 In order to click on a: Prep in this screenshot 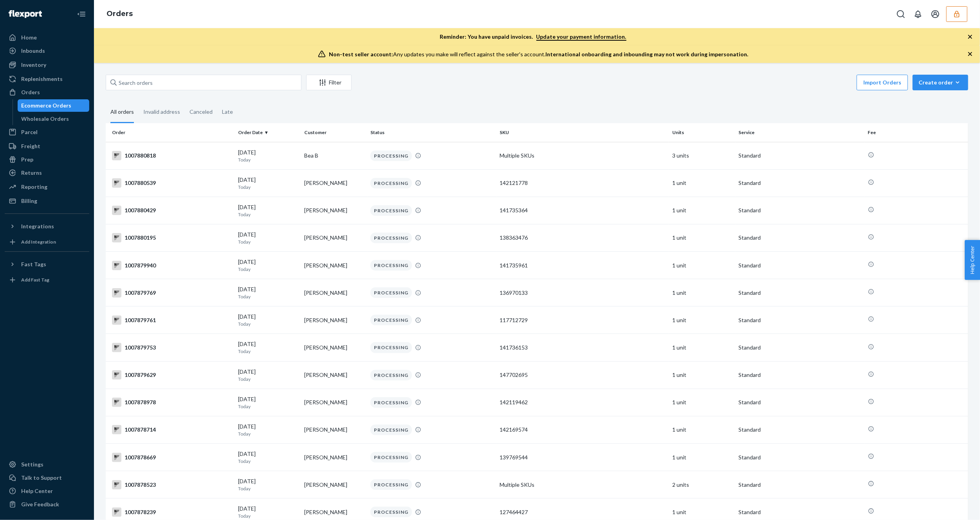, I will do `click(47, 159)`.